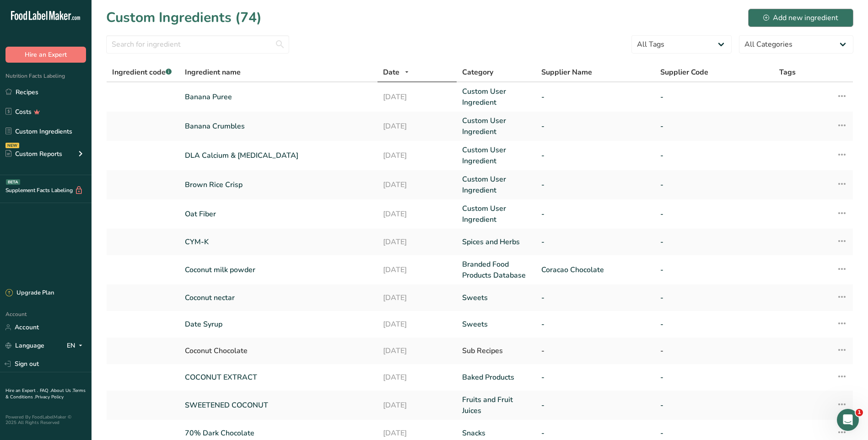 This screenshot has width=868, height=440. Describe the element at coordinates (278, 351) in the screenshot. I see `div: Coconut Chocolate` at that location.